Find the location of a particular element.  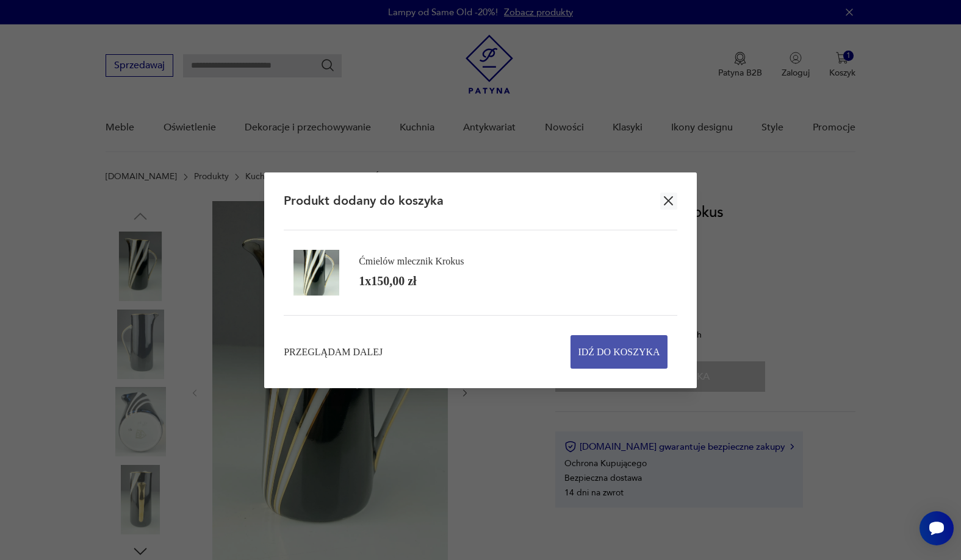

span: Idź do koszyka is located at coordinates (619, 352).